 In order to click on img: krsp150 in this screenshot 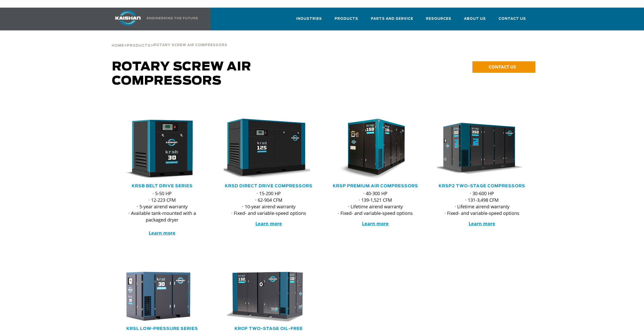, I will do `click(371, 149)`.